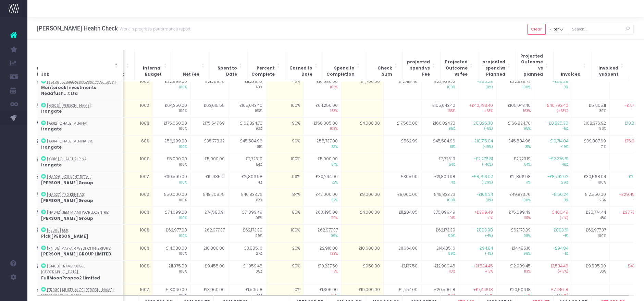  I want to click on td: £4,000.00, so click(362, 127).